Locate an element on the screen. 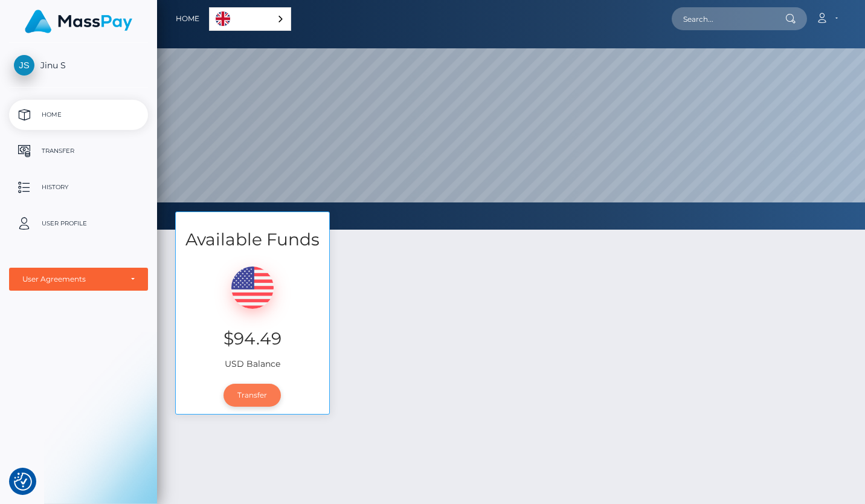 The height and width of the screenshot is (504, 865). button: Consent Preferences is located at coordinates (23, 481).